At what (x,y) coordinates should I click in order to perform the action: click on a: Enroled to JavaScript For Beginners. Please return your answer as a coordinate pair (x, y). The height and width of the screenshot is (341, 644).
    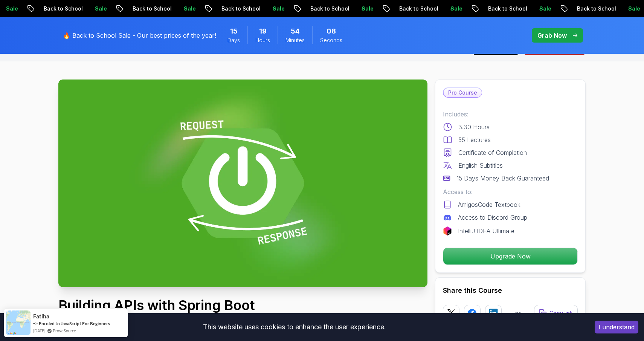
    Looking at the image, I should click on (74, 323).